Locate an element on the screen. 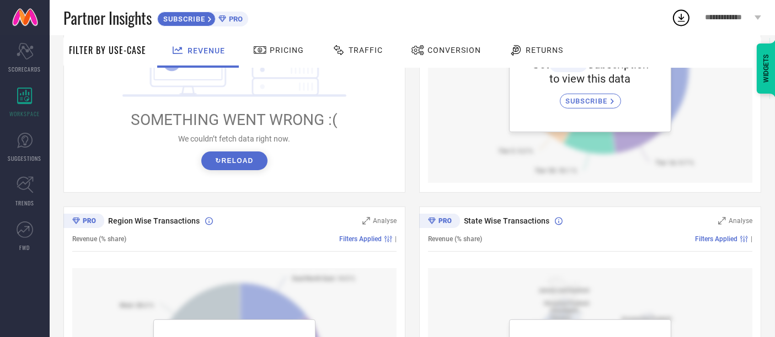 Image resolution: width=775 pixels, height=337 pixels. span: SUGGESTIONS is located at coordinates (25, 158).